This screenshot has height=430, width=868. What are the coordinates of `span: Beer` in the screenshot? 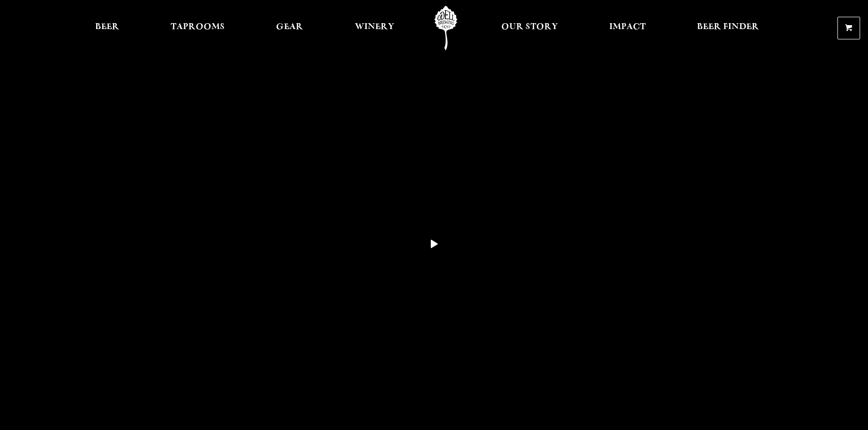 It's located at (107, 27).